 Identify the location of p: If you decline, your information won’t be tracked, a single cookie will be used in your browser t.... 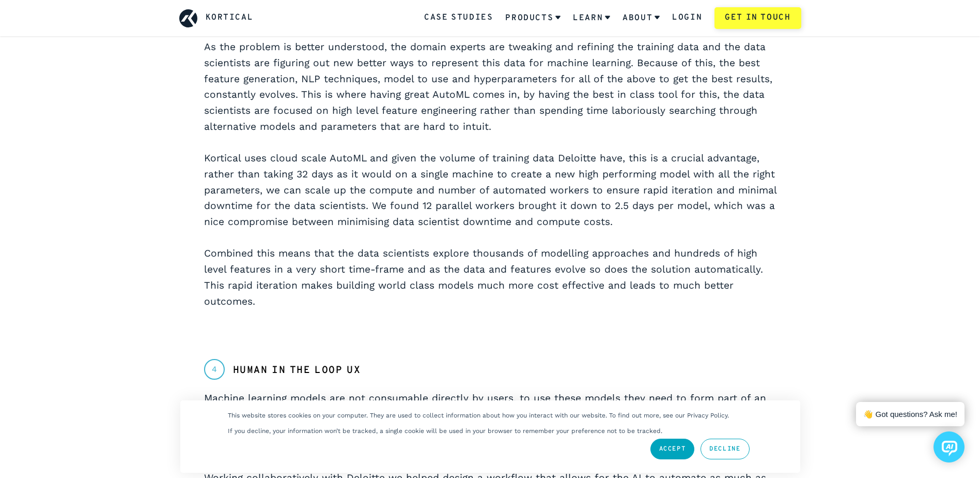
(445, 431).